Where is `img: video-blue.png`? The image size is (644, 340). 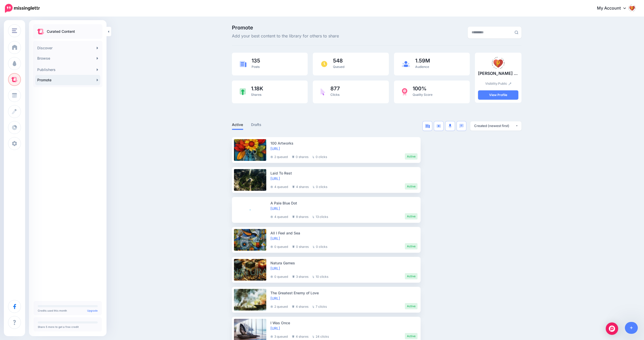 img: video-blue.png is located at coordinates (438, 126).